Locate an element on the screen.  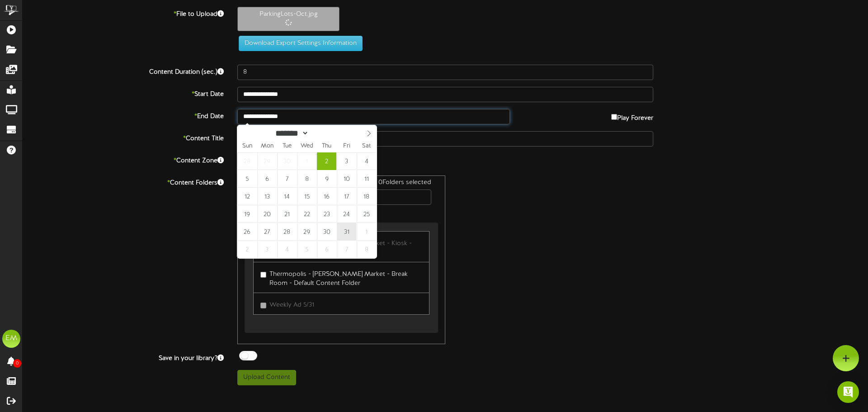
span: November 5, 2025 is located at coordinates (306, 250).